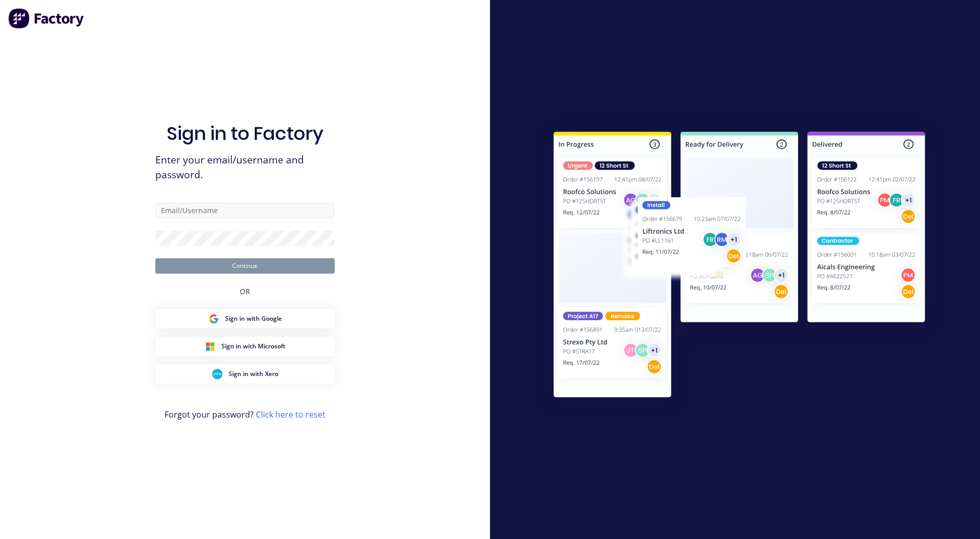 This screenshot has width=980, height=539. I want to click on button: Xero Sign inSign in with Xero, so click(245, 374).